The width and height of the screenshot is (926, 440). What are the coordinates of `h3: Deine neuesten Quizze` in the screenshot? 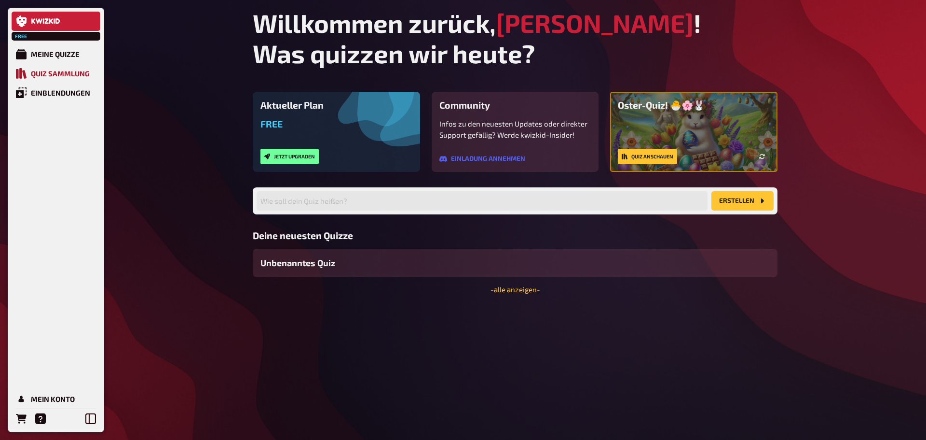 It's located at (515, 235).